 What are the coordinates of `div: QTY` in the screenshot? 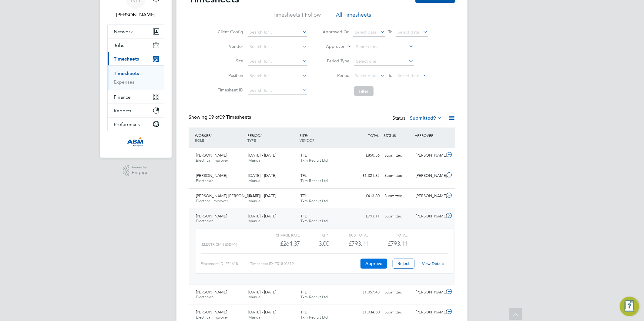 It's located at (315, 235).